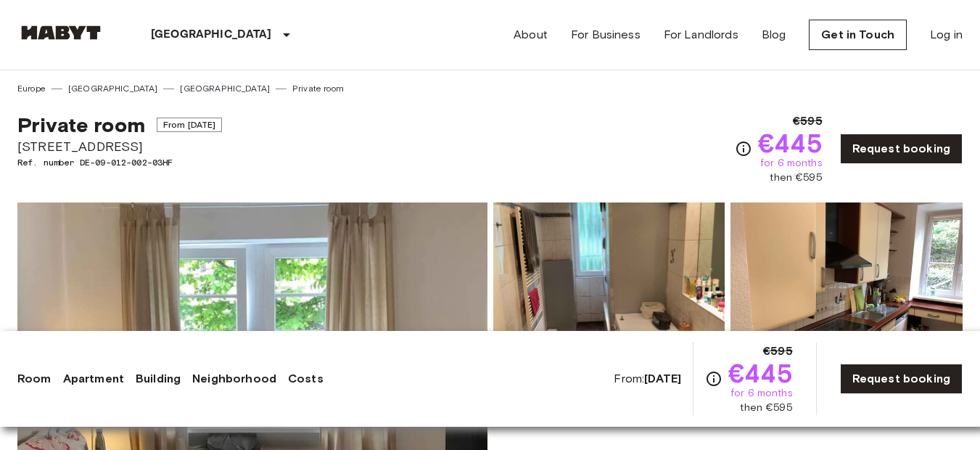  What do you see at coordinates (857, 35) in the screenshot?
I see `a: Get in Touch` at bounding box center [857, 35].